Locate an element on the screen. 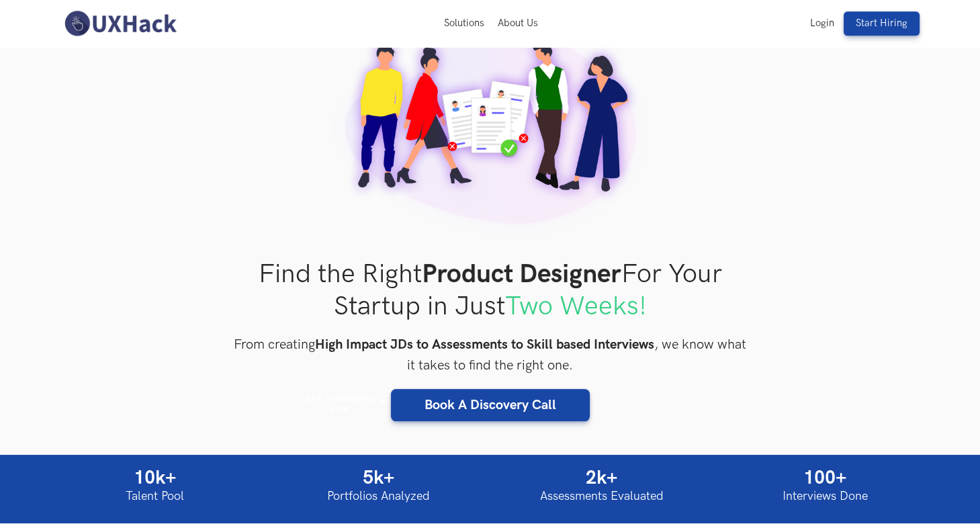 The width and height of the screenshot is (980, 524). a: Start Hiring is located at coordinates (882, 24).